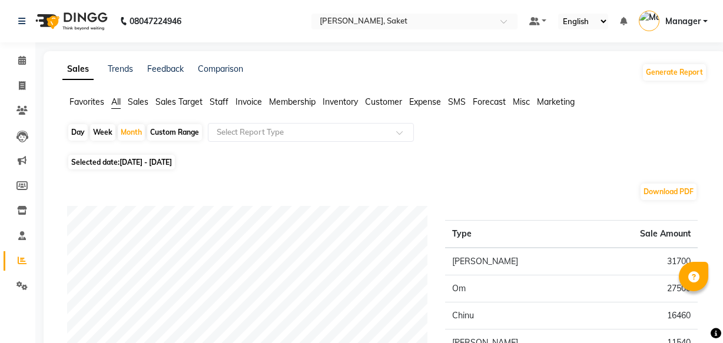  Describe the element at coordinates (642, 316) in the screenshot. I see `td: 16460` at that location.